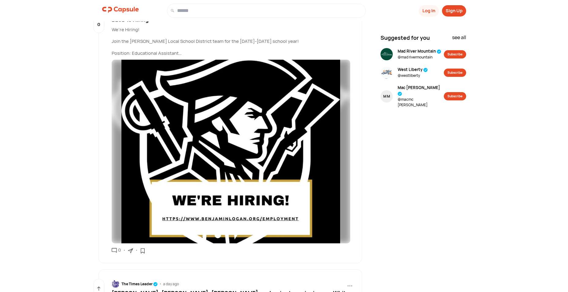 This screenshot has width=568, height=292. What do you see at coordinates (119, 250) in the screenshot?
I see `div: 0` at bounding box center [119, 250].